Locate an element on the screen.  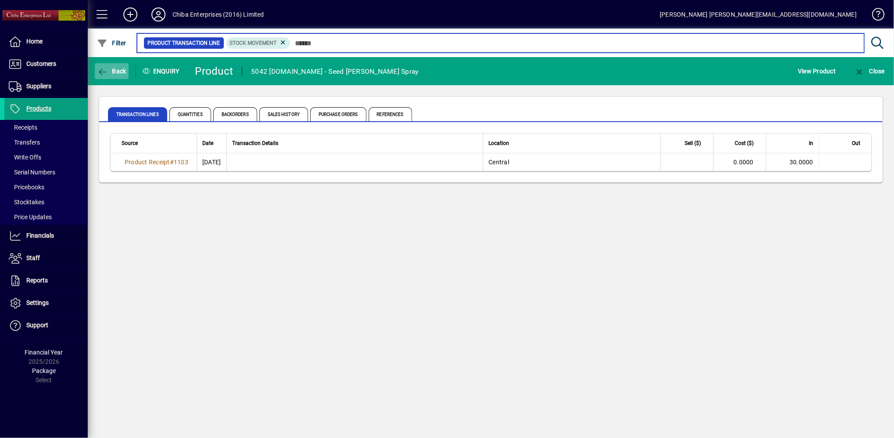
a: Financials is located at coordinates (46, 236).